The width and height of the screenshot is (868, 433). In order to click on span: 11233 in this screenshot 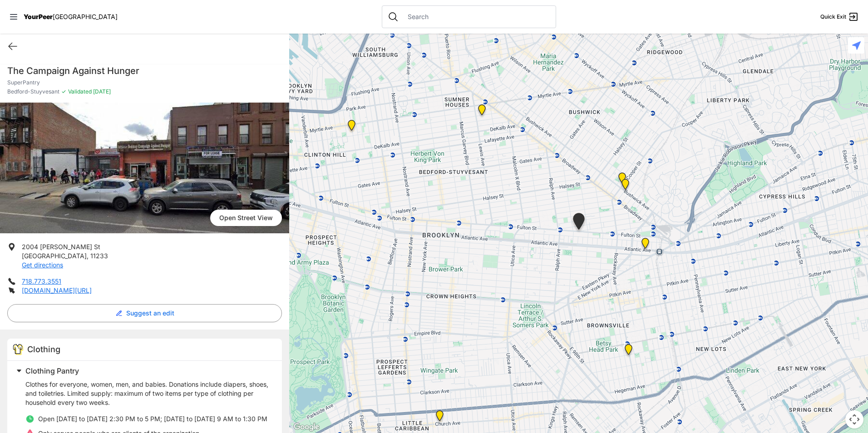, I will do `click(99, 255)`.